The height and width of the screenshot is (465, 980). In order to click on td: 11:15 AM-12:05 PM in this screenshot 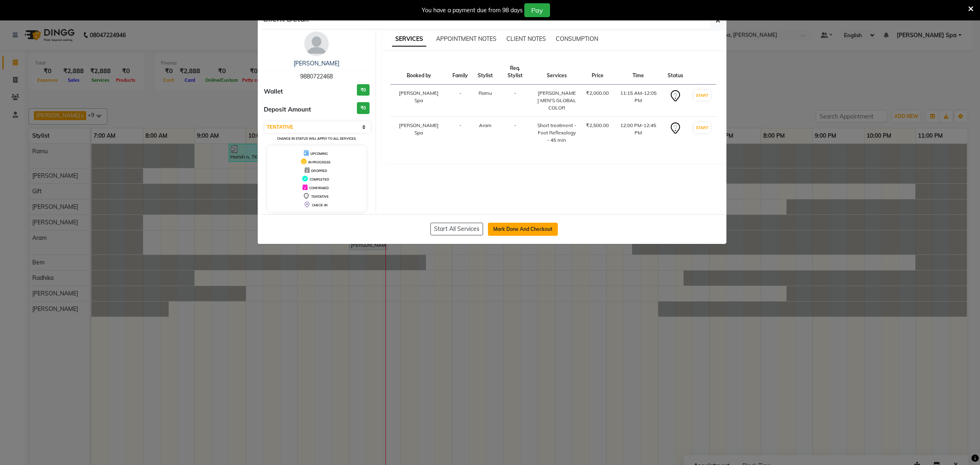, I will do `click(639, 101)`.